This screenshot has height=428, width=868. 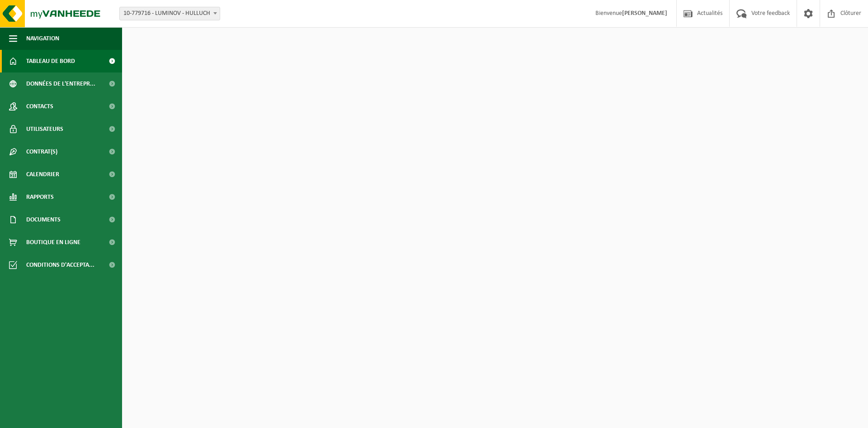 What do you see at coordinates (43, 39) in the screenshot?
I see `span: Navigation` at bounding box center [43, 39].